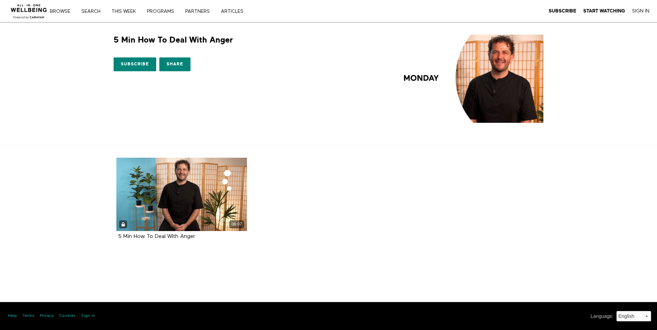 The image size is (657, 330). What do you see at coordinates (175, 64) in the screenshot?
I see `a: Share` at bounding box center [175, 64].